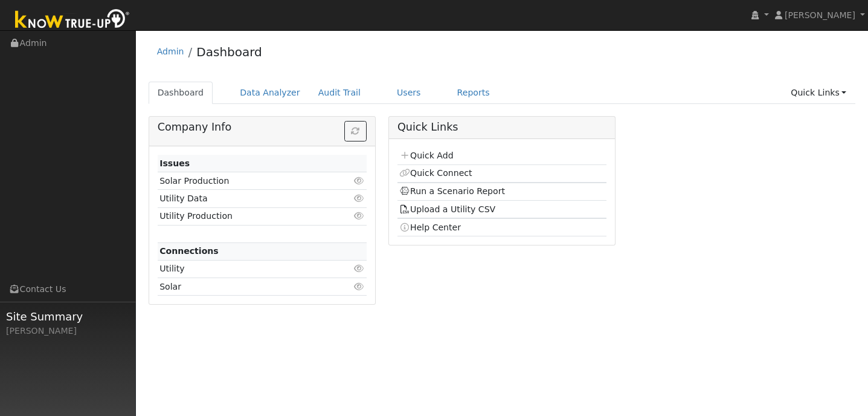  I want to click on a: Admin, so click(170, 51).